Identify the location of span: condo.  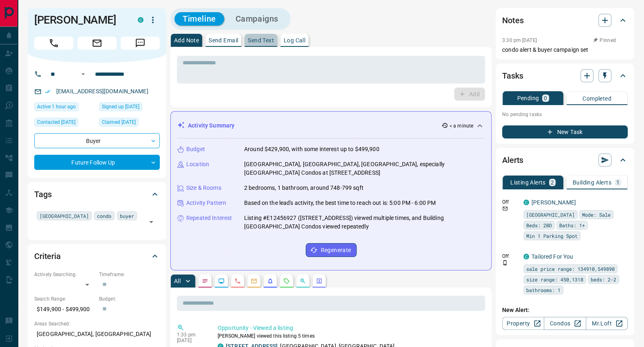
(105, 216).